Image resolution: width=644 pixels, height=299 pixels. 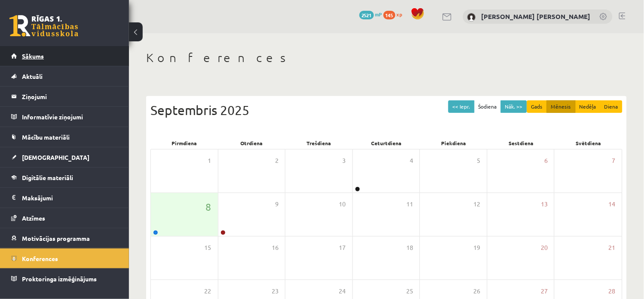 What do you see at coordinates (65, 76) in the screenshot?
I see `a: Aktuāli` at bounding box center [65, 76].